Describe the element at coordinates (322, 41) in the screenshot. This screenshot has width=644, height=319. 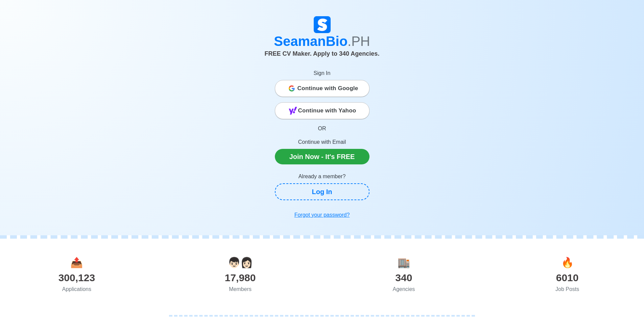
I see `h1: SeamanBio` at that location.